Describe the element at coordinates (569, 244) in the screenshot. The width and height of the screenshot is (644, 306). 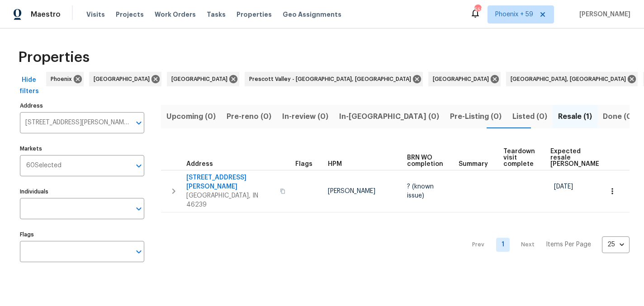
I see `p: Items Per Page` at that location.